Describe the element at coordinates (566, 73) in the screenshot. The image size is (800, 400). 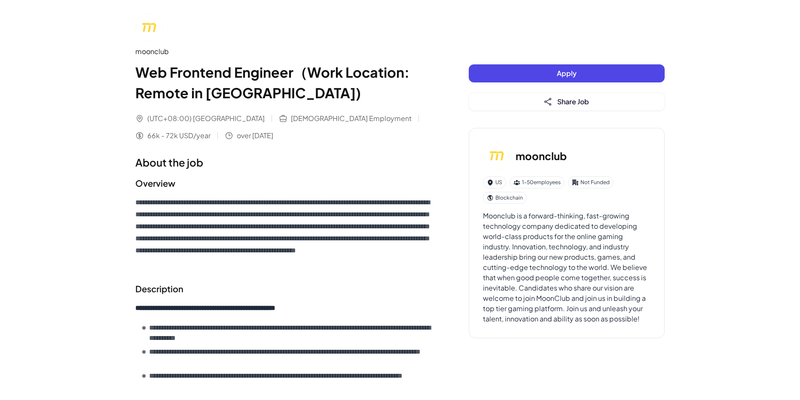
I see `span: Apply` at that location.